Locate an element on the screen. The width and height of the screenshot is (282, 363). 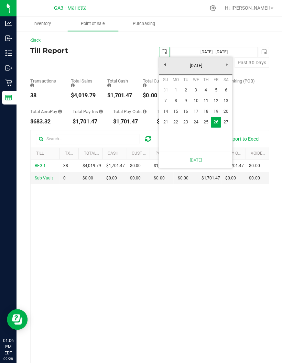
span: REG 1 is located at coordinates (40, 165).